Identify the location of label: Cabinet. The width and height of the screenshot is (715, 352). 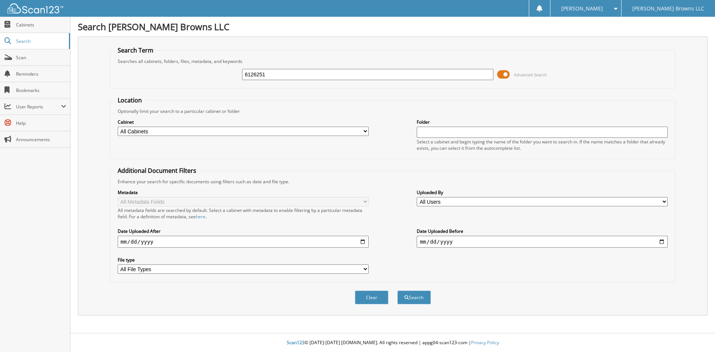
(243, 122).